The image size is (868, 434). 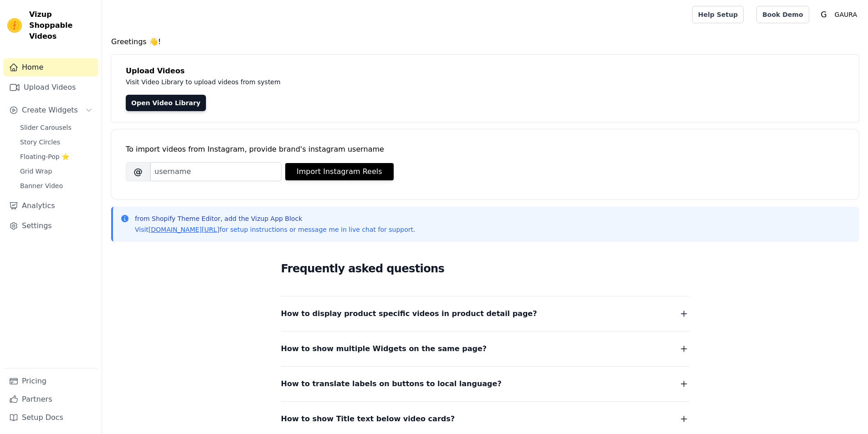 I want to click on a: Grid Wrap, so click(x=56, y=171).